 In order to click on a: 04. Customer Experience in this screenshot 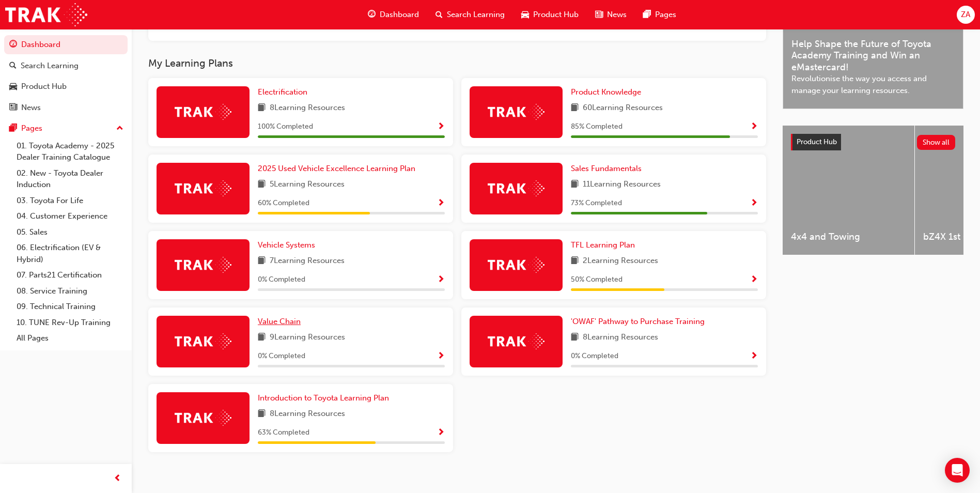, I will do `click(70, 216)`.